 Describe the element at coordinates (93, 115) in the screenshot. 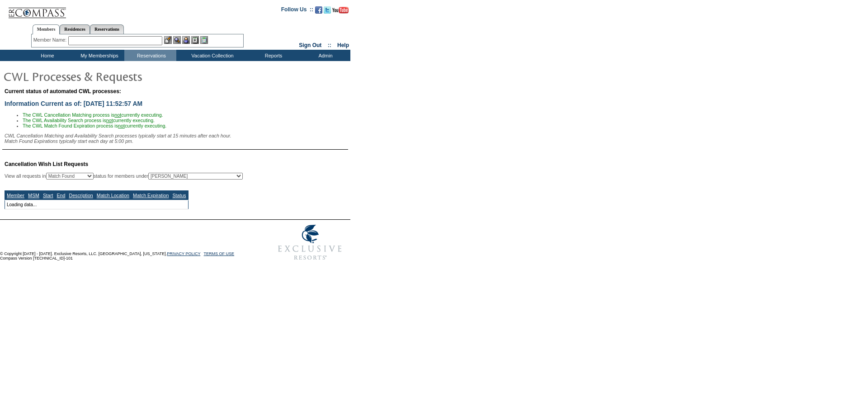

I see `span: The CWL Cancellation Matching process is currently executing.` at that location.